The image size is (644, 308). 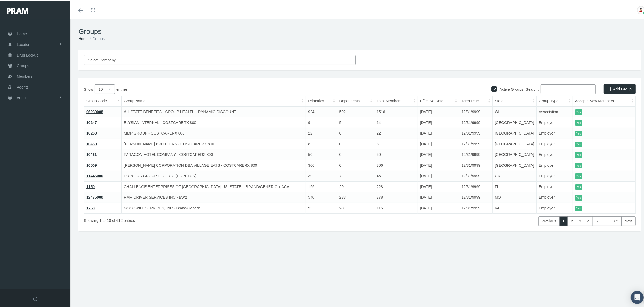 I want to click on a: 1, so click(x=564, y=220).